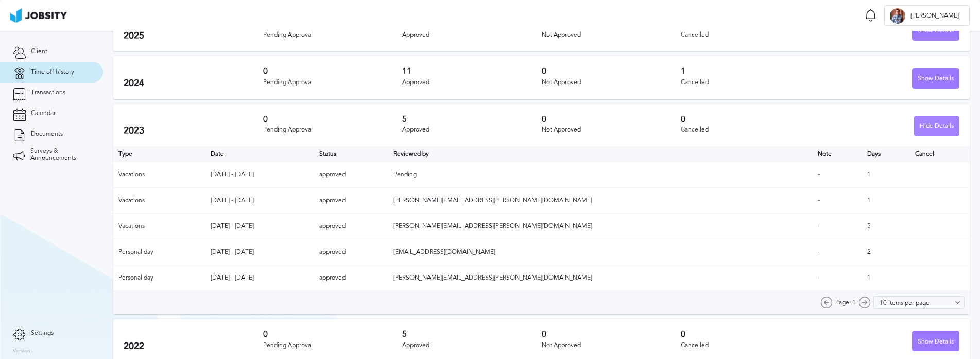 The image size is (980, 359). I want to click on label: Version:, so click(22, 351).